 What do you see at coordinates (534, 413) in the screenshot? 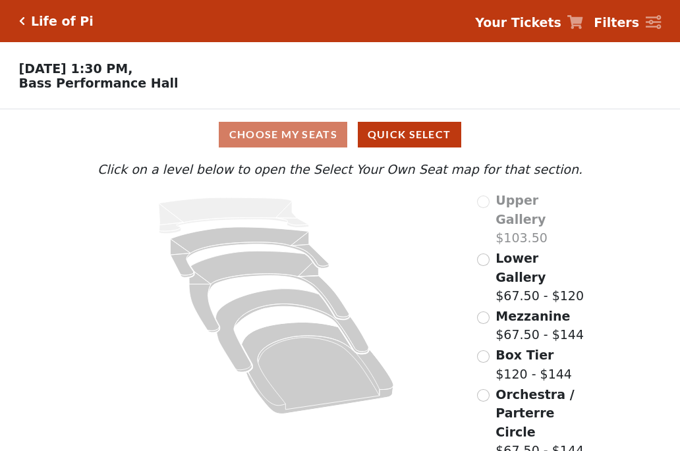
I see `span: Orchestra / Parterre Circle` at bounding box center [534, 413].